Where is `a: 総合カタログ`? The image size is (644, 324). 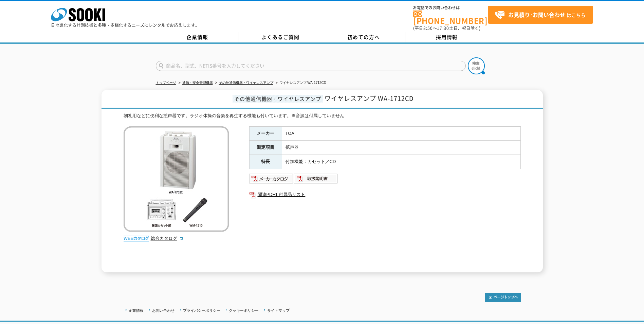 a: 総合カタログ is located at coordinates (167, 238).